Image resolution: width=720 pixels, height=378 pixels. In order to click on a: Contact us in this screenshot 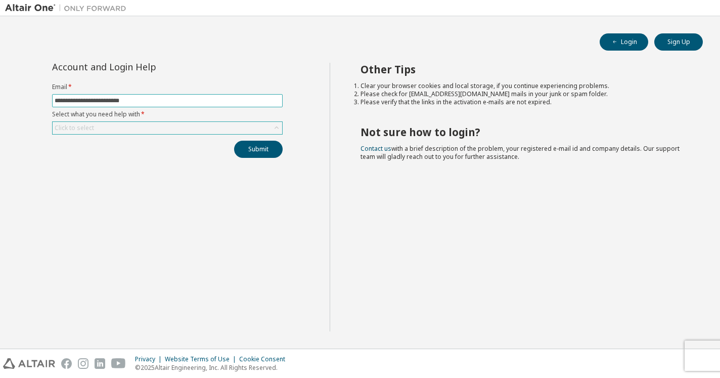, I will do `click(375, 148)`.